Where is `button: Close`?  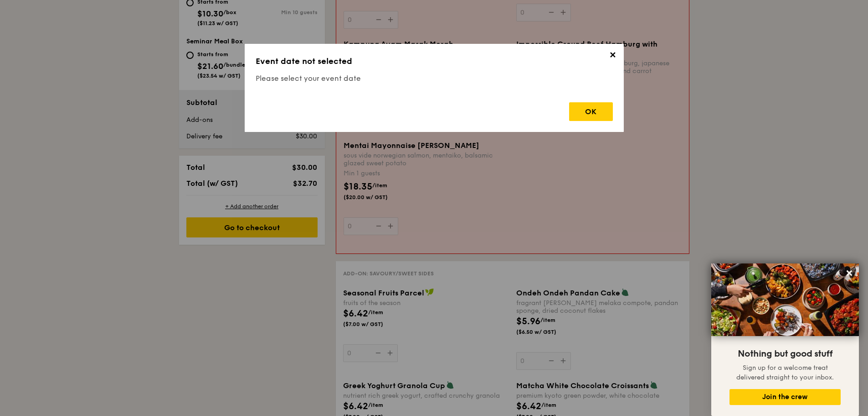 button: Close is located at coordinates (850, 273).